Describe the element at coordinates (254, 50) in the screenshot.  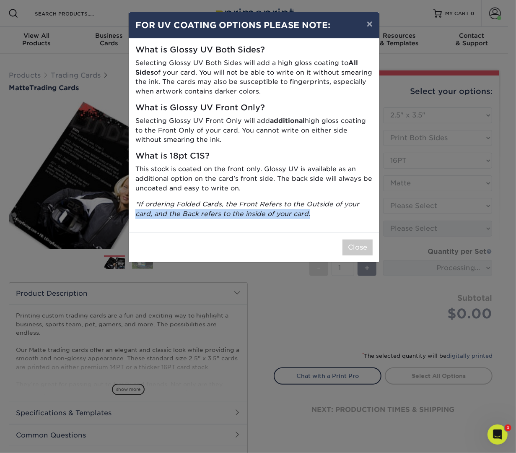
I see `h5: What is Glossy UV Both Sides?` at that location.